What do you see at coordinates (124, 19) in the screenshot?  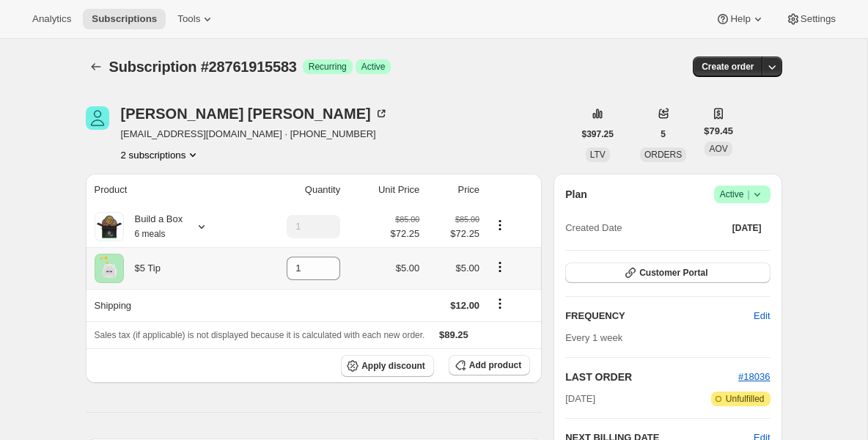 I see `span: Subscriptions` at bounding box center [124, 19].